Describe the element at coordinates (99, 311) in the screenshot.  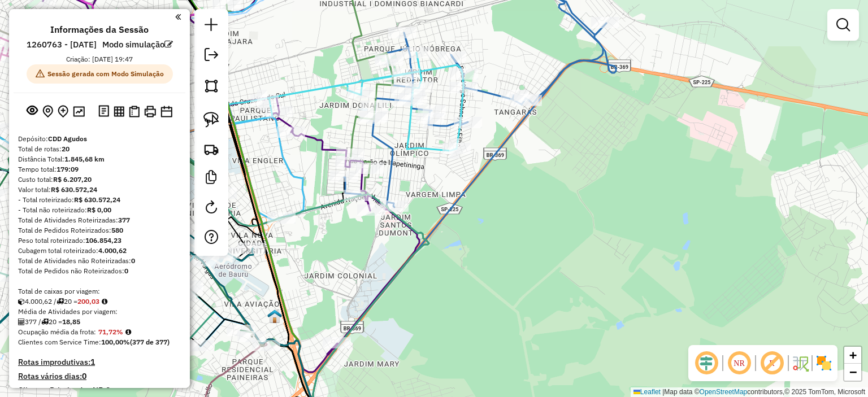
I see `div: Média de Atividades por viagem:` at that location.